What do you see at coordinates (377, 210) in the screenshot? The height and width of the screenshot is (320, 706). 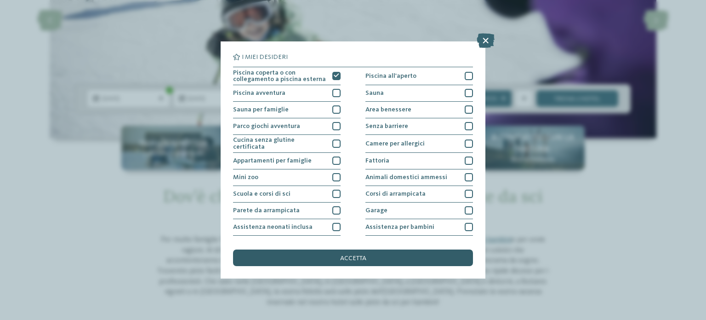 I see `span: Garage` at bounding box center [377, 210].